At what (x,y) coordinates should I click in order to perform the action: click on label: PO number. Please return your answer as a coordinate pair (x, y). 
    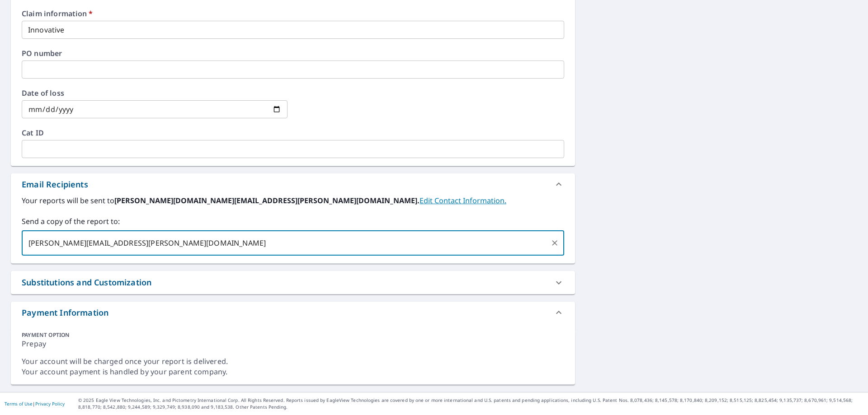
    Looking at the image, I should click on (293, 53).